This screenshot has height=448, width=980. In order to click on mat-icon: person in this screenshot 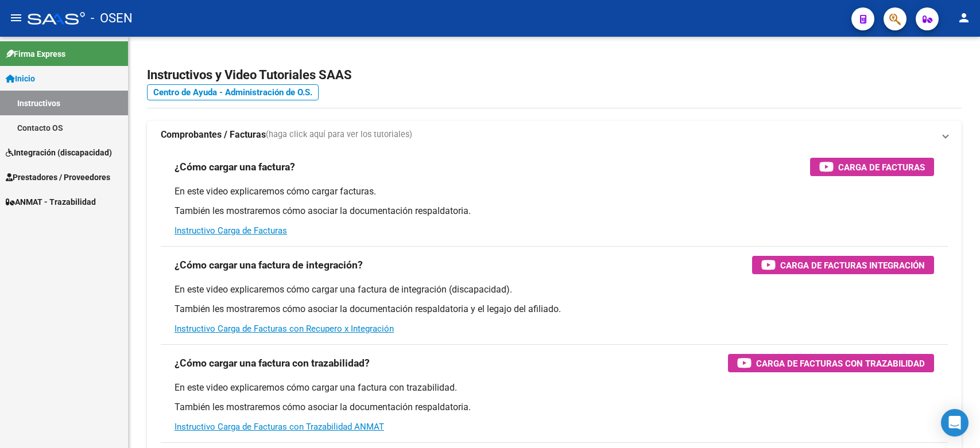, I will do `click(964, 18)`.